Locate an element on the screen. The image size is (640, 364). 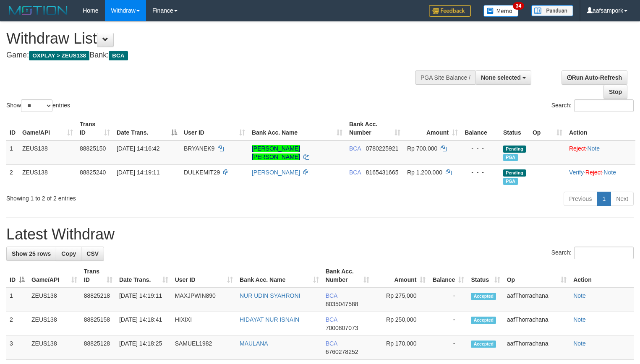
a: Run Auto-Refresh is located at coordinates (594, 78).